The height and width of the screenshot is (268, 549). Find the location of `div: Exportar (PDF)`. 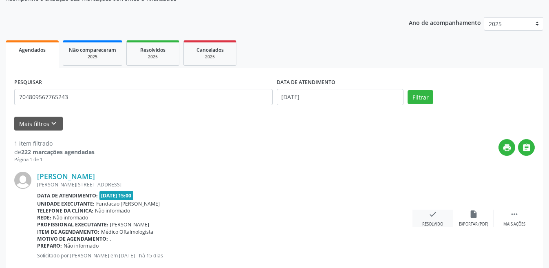

div: Exportar (PDF) is located at coordinates (473, 224).